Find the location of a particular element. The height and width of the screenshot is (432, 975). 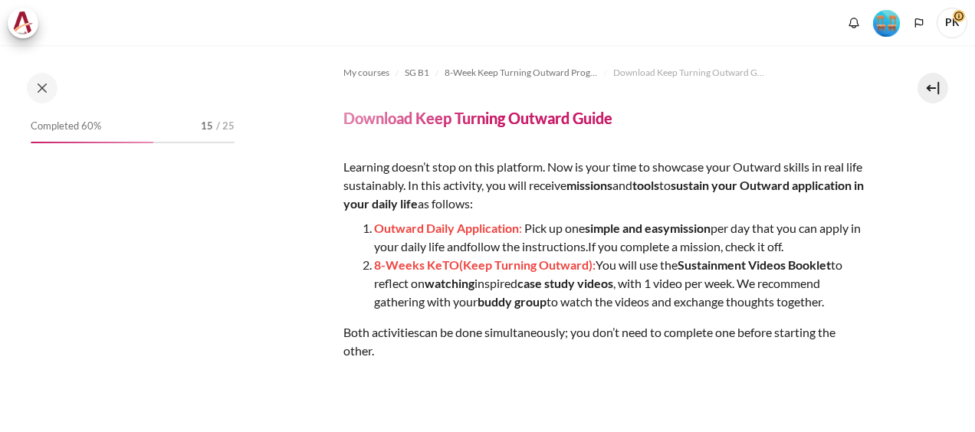

div: 60% is located at coordinates (92, 143).